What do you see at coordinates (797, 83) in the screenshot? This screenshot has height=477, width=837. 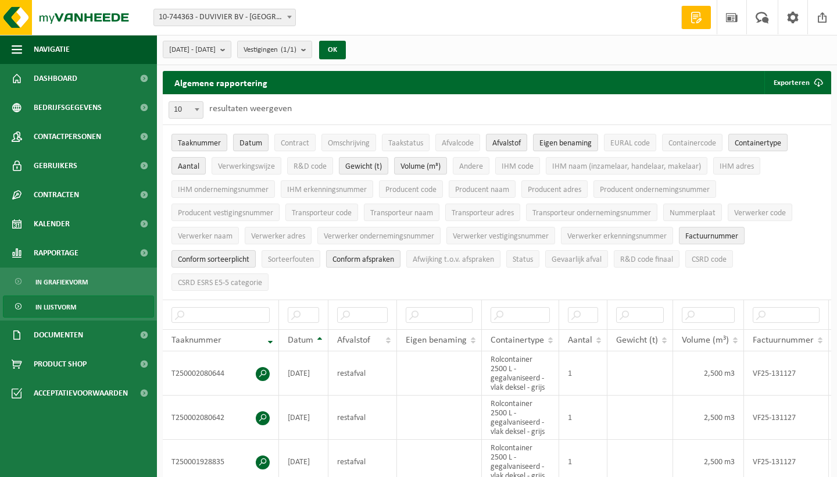 I see `button: Exporteren` at bounding box center [797, 83].